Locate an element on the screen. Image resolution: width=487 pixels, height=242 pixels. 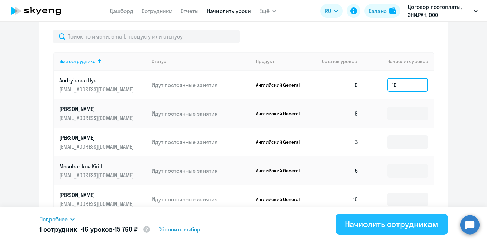
div: Начислить сотрудникам is located at coordinates (392, 224).